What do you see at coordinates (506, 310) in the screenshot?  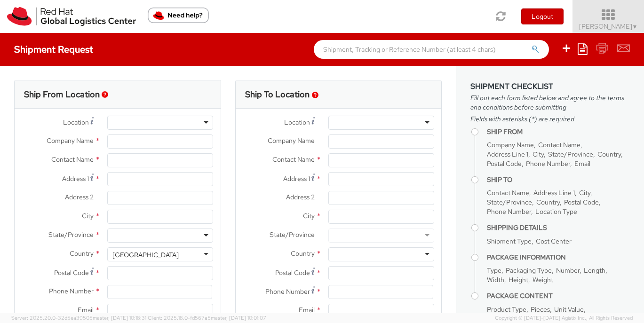 I see `span: Product Type` at bounding box center [506, 310].